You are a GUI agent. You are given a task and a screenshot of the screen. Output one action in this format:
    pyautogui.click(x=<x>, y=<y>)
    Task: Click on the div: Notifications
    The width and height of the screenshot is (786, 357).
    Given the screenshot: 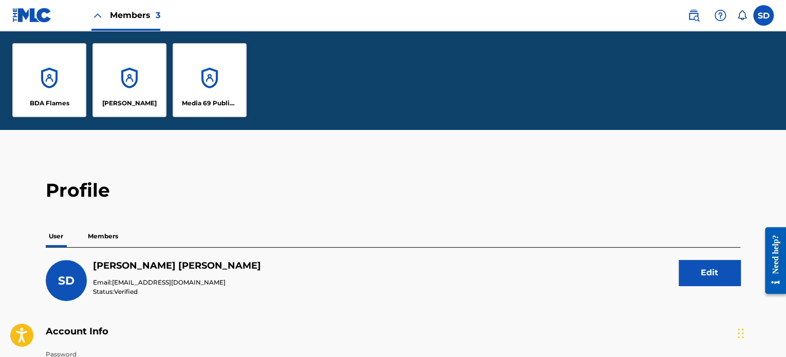 What is the action you would take?
    pyautogui.click(x=742, y=15)
    